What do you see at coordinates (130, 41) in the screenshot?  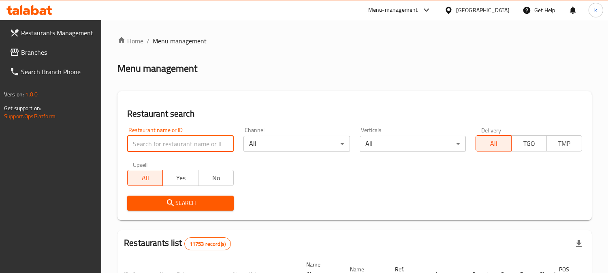 I see `a: Home` at bounding box center [130, 41].